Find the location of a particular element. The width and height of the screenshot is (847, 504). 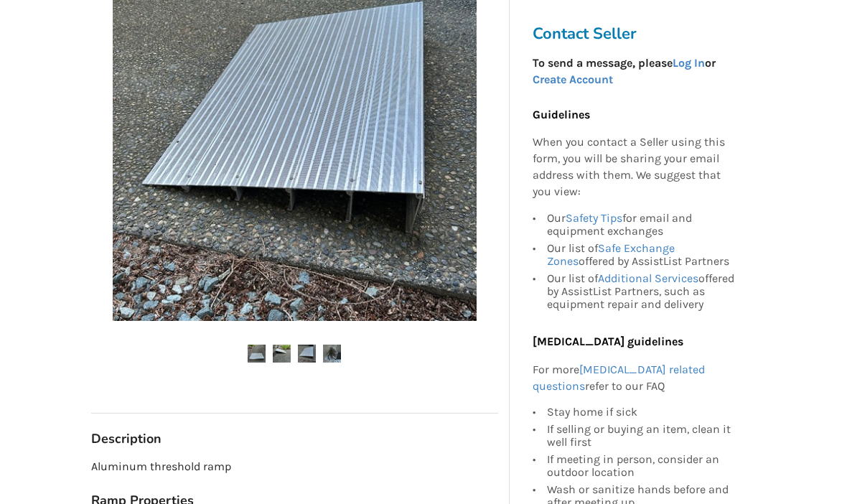

div: If meeting in person, consider an outdoor location is located at coordinates (642, 466).